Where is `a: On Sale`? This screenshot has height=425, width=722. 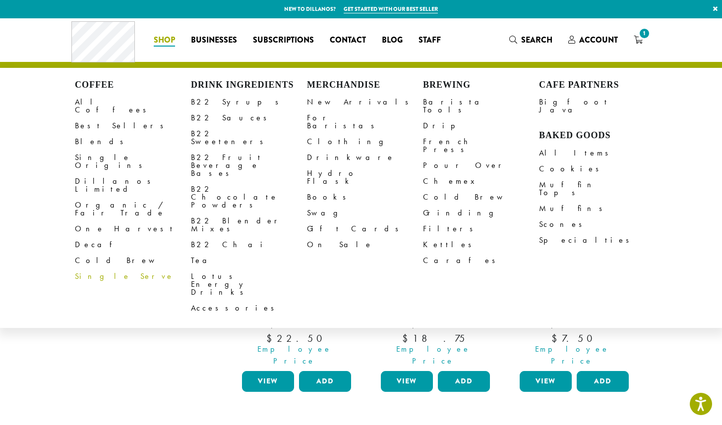
a: On Sale is located at coordinates (365, 245).